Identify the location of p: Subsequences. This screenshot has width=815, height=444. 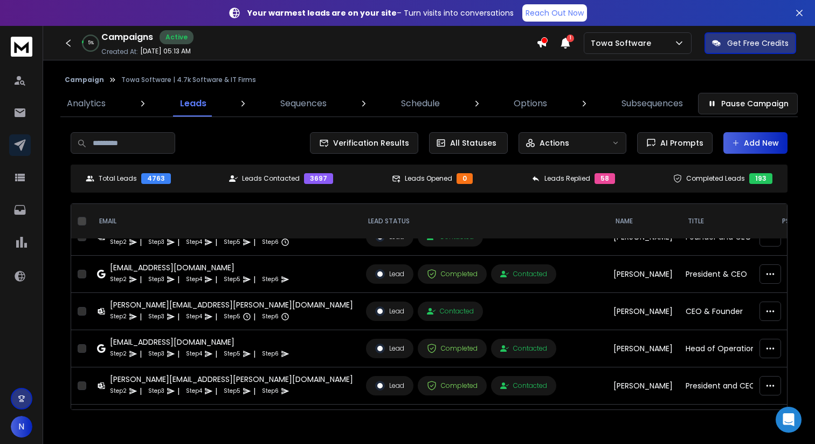
(652, 104).